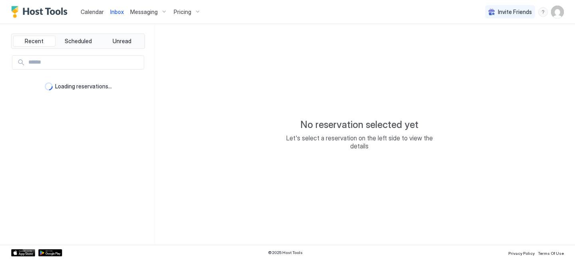 This screenshot has height=260, width=575. I want to click on span: Pricing, so click(183, 12).